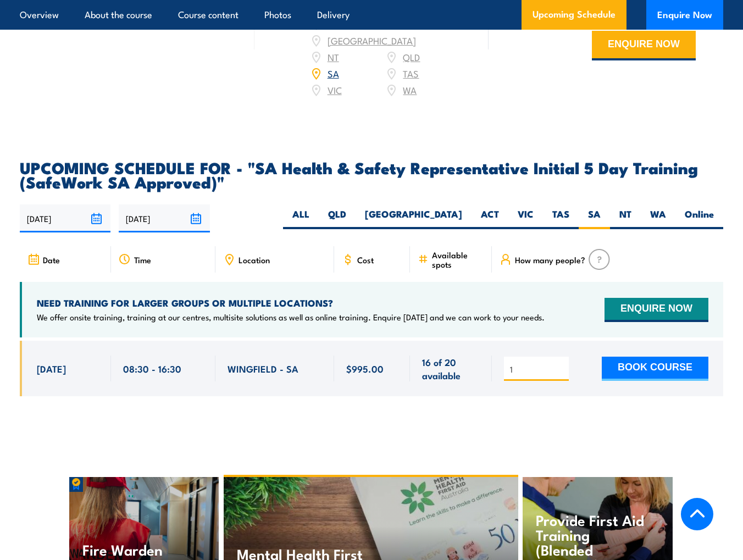 The image size is (743, 560). I want to click on h2: UPCOMING SCHEDULE FOR - "SA Health & Safety Representative Initial 5 Day Training (SafeWork SA Ap..., so click(371, 174).